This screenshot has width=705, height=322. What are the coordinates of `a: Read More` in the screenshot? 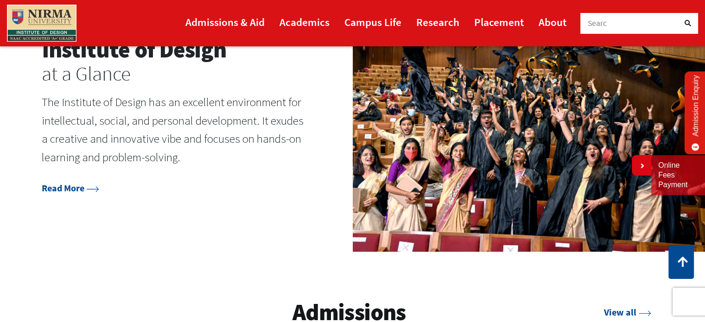 It's located at (70, 188).